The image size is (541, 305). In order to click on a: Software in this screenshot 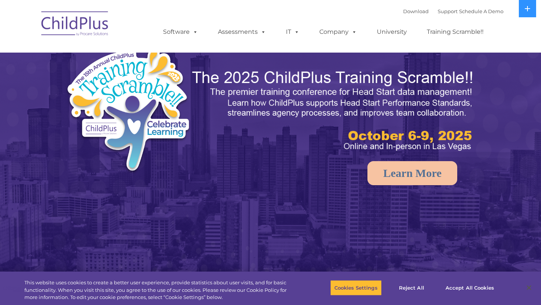, I will do `click(180, 32)`.